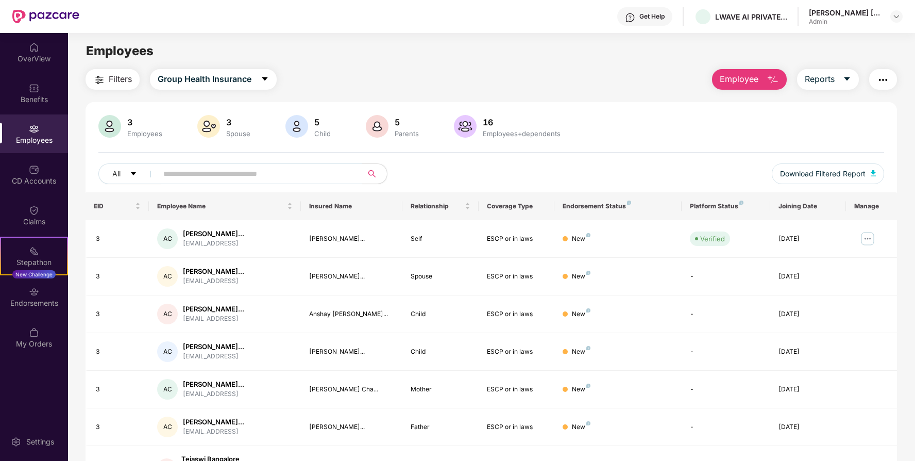 This screenshot has height=461, width=915. Describe the element at coordinates (34, 262) in the screenshot. I see `div: Stepathon` at that location.